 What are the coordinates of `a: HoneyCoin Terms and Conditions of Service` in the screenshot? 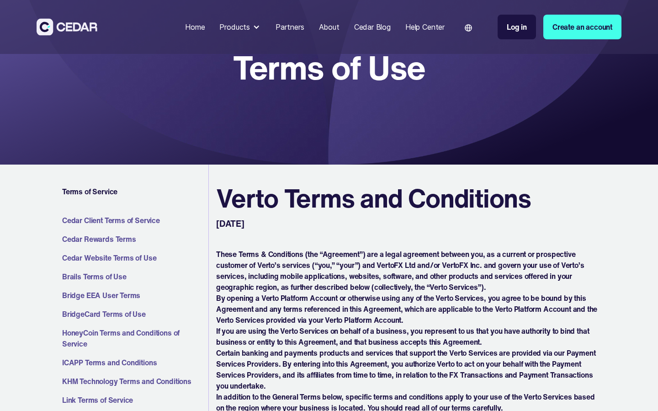 It's located at (133, 338).